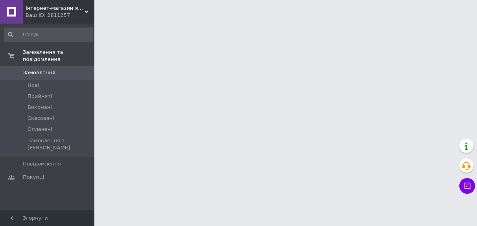 The height and width of the screenshot is (226, 477). Describe the element at coordinates (39, 73) in the screenshot. I see `span: Замовлення` at that location.